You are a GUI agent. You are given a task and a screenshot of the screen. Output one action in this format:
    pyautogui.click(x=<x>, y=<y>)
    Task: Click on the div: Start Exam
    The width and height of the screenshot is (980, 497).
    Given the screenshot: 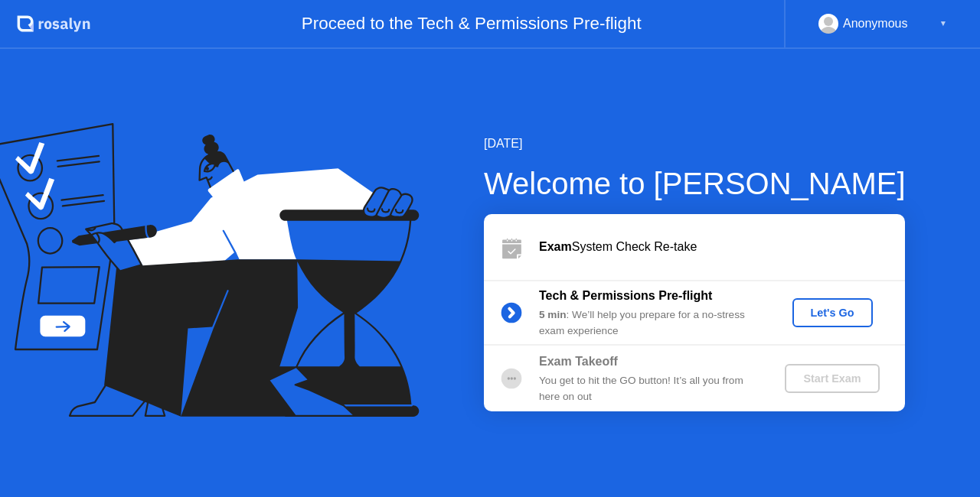 What is the action you would take?
    pyautogui.click(x=831, y=379)
    